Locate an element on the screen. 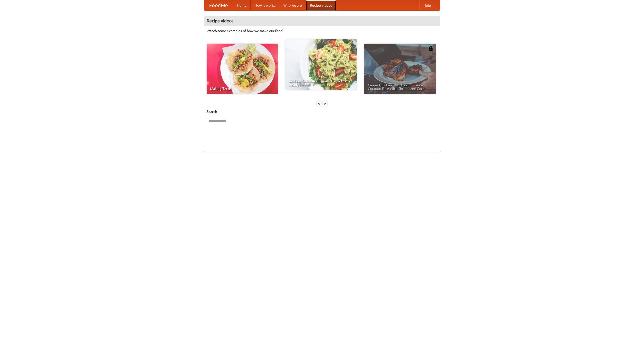 Image resolution: width=644 pixels, height=356 pixels. span: An Easy, Summery Tomato Pasta That's Ready for Fall is located at coordinates (321, 83).